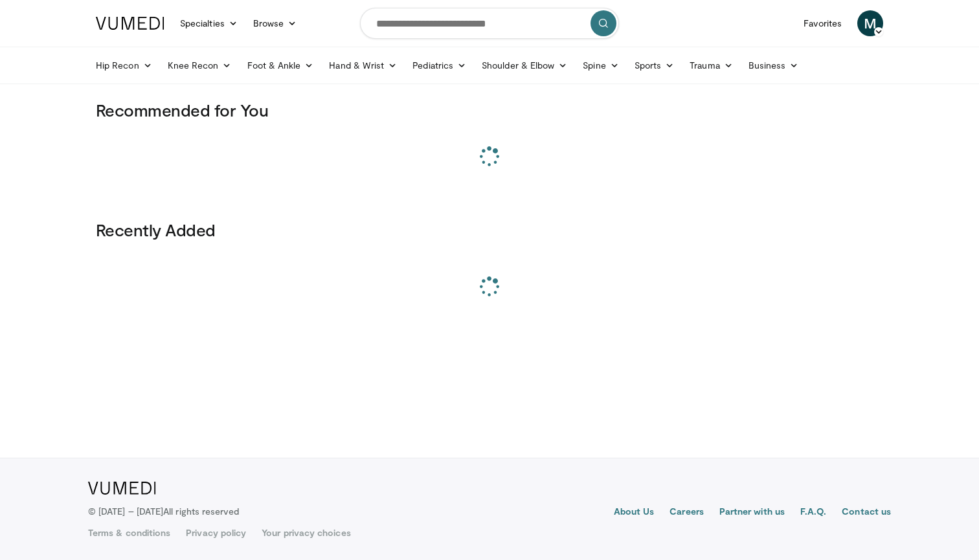 The width and height of the screenshot is (979, 560). What do you see at coordinates (201, 511) in the screenshot?
I see `span: All rights reserved` at bounding box center [201, 511].